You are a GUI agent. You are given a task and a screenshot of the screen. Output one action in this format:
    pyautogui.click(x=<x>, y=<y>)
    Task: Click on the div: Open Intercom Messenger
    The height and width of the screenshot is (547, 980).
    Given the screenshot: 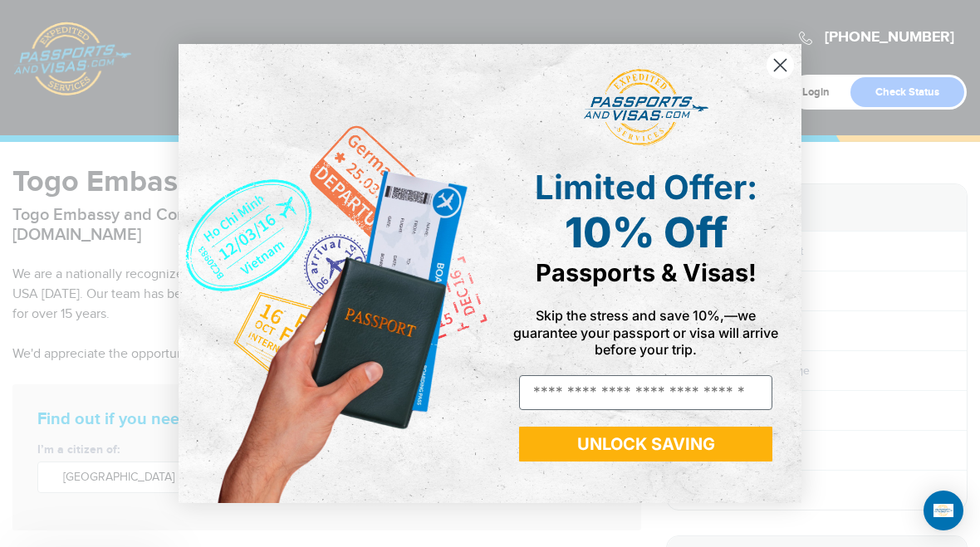 What is the action you would take?
    pyautogui.click(x=944, y=511)
    